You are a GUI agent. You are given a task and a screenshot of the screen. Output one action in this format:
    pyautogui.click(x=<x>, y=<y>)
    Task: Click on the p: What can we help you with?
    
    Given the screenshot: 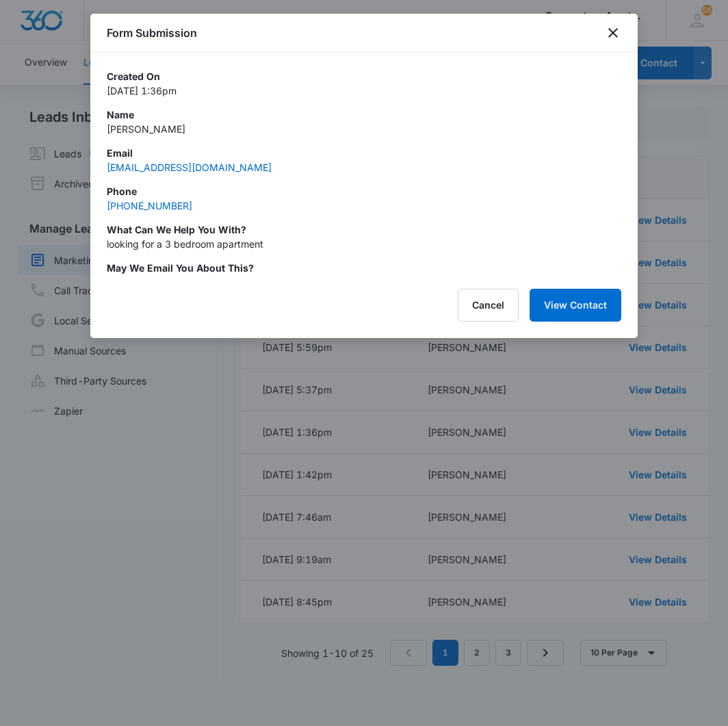 What is the action you would take?
    pyautogui.click(x=364, y=229)
    